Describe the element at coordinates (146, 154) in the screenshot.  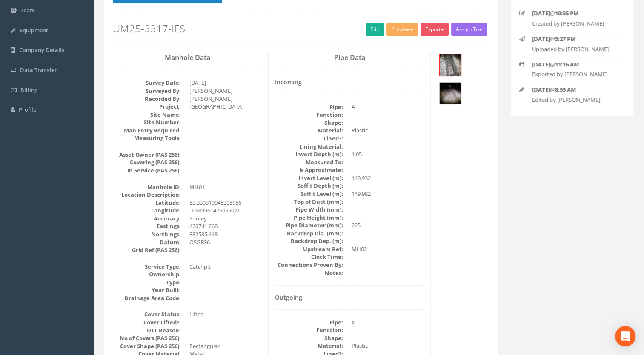
I see `dt: Asset Owner (PAS 256):` at that location.